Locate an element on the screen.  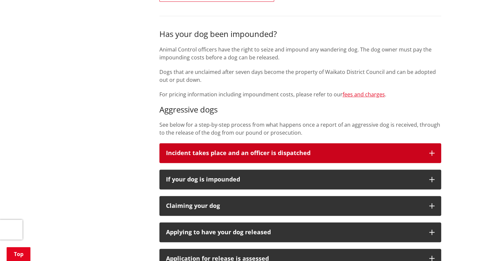
p: Animal Control officers have the right to seize and impound any wandering dog. The dog owner must... is located at coordinates (300, 54).